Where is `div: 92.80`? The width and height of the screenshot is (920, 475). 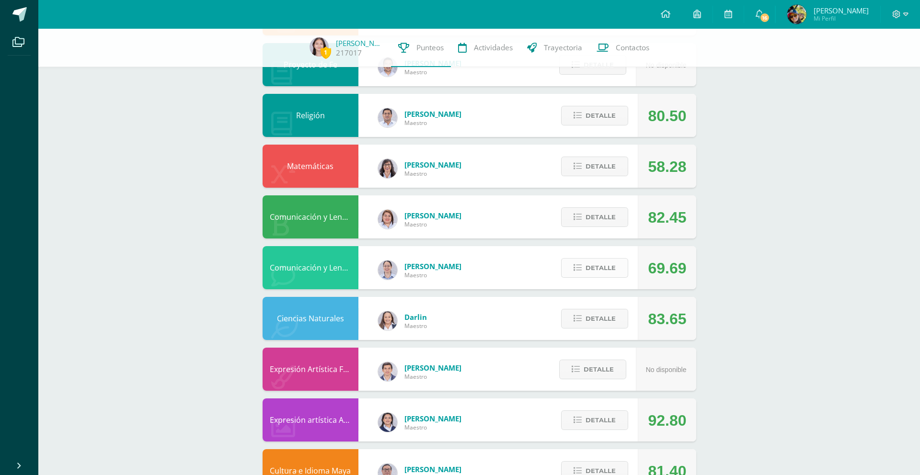 div: 92.80 is located at coordinates (667, 421).